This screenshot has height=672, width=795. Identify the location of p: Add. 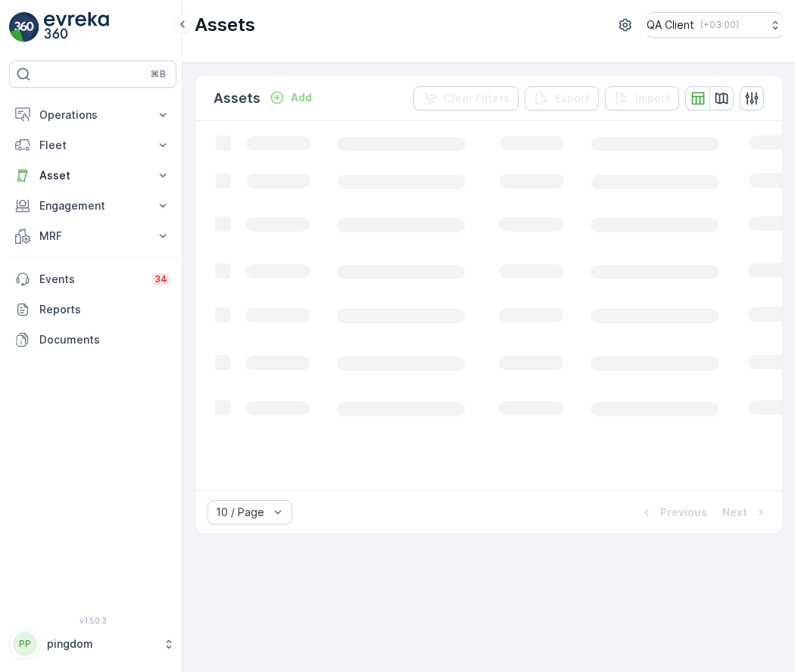
(301, 98).